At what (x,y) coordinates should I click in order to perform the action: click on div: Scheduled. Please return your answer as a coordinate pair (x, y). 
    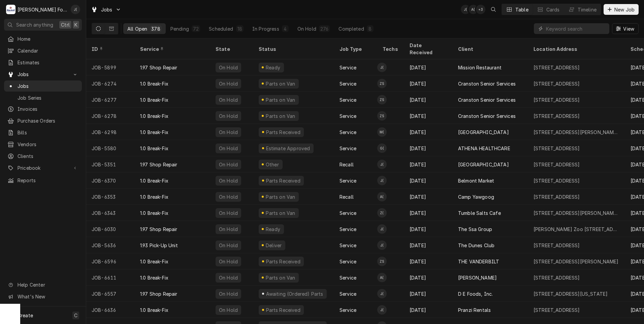
    Looking at the image, I should click on (221, 28).